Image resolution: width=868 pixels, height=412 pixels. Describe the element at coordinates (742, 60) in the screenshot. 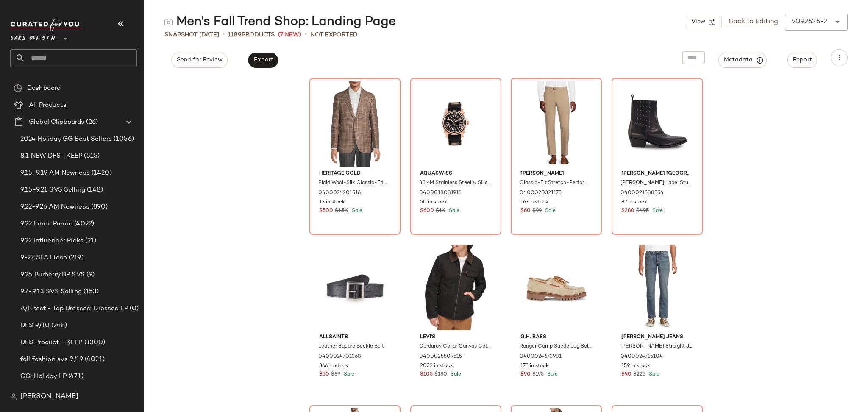

I see `span: Metadata` at that location.